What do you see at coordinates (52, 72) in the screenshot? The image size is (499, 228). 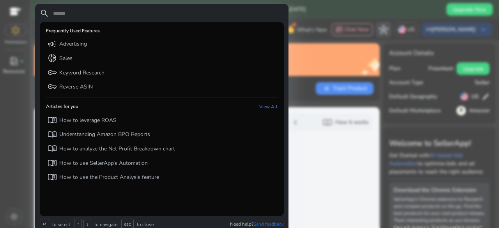 I see `span: key` at bounding box center [52, 72].